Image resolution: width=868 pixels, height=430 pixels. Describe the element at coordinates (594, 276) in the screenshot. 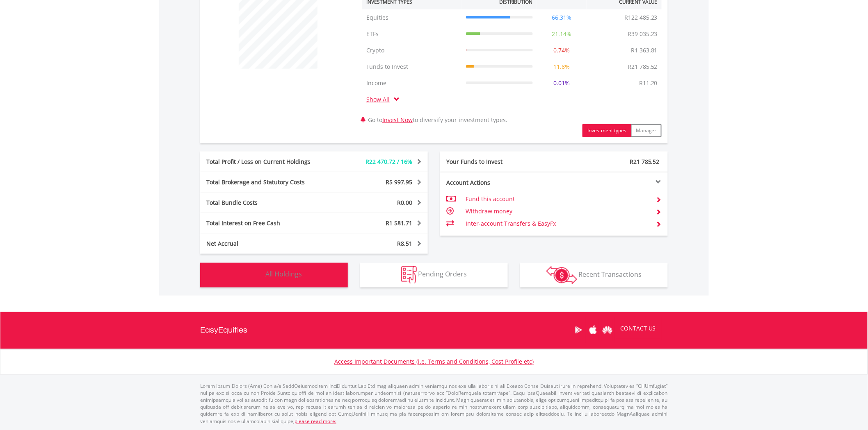

I see `button: Recent Transactions` at that location.